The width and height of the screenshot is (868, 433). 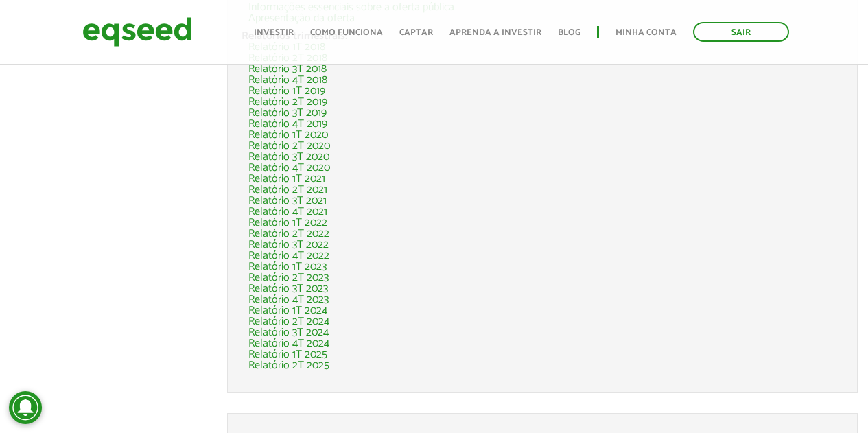 I want to click on a: Relatório 1T 2020, so click(x=288, y=135).